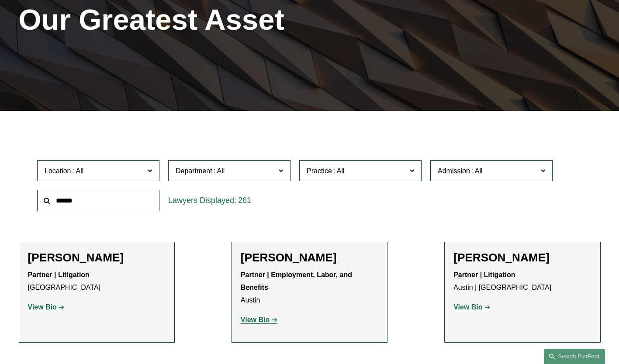 The image size is (619, 364). What do you see at coordinates (244, 201) in the screenshot?
I see `span: 261` at bounding box center [244, 201].